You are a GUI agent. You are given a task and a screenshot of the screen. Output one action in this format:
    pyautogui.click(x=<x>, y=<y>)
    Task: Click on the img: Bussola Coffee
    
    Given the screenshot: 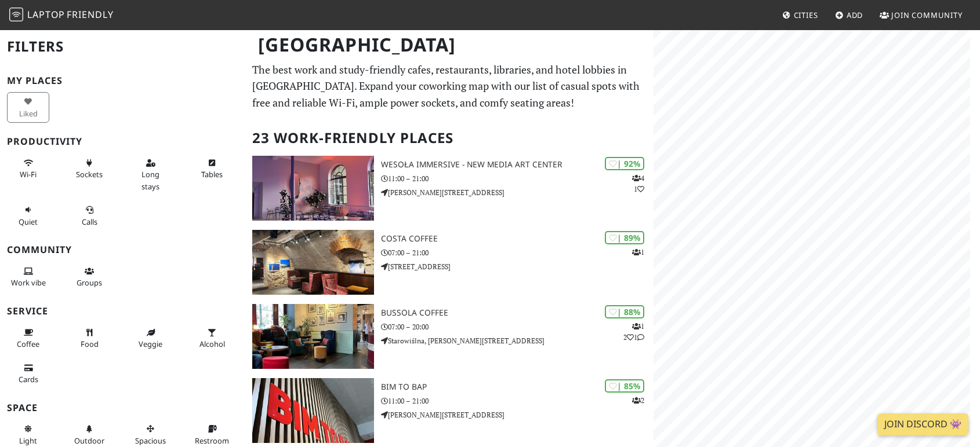 What is the action you would take?
    pyautogui.click(x=313, y=336)
    